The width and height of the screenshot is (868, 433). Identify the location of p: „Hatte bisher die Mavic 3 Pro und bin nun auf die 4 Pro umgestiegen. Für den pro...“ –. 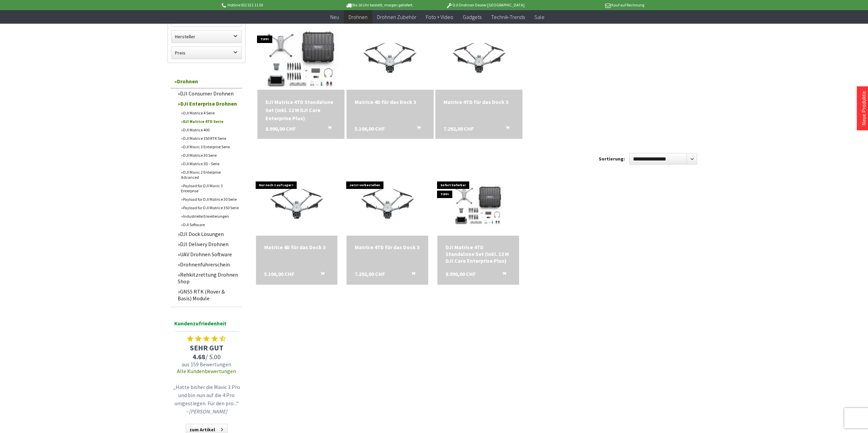
(207, 399).